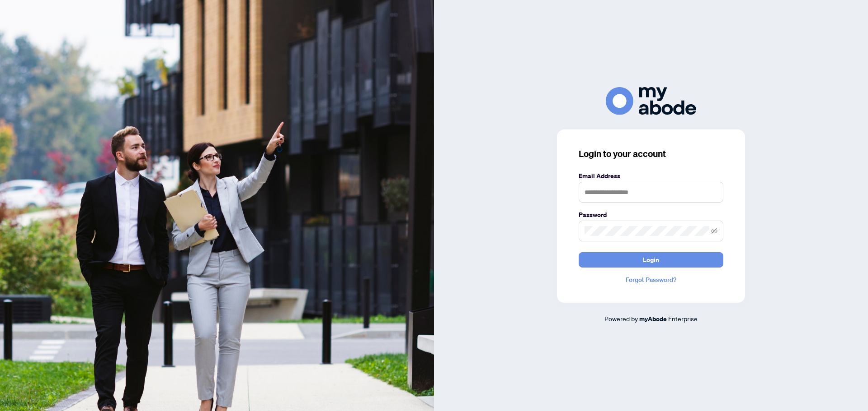 The height and width of the screenshot is (411, 868). What do you see at coordinates (651, 154) in the screenshot?
I see `h3: Login to your account` at bounding box center [651, 154].